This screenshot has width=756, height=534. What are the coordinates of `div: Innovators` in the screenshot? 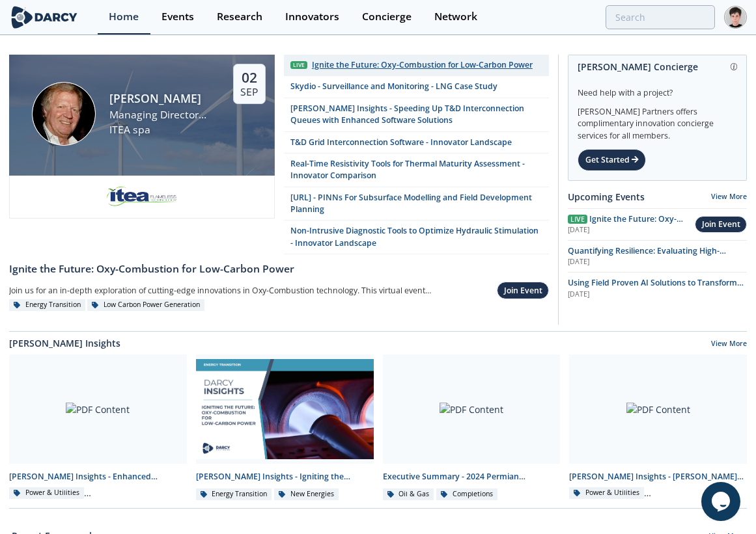 It's located at (312, 17).